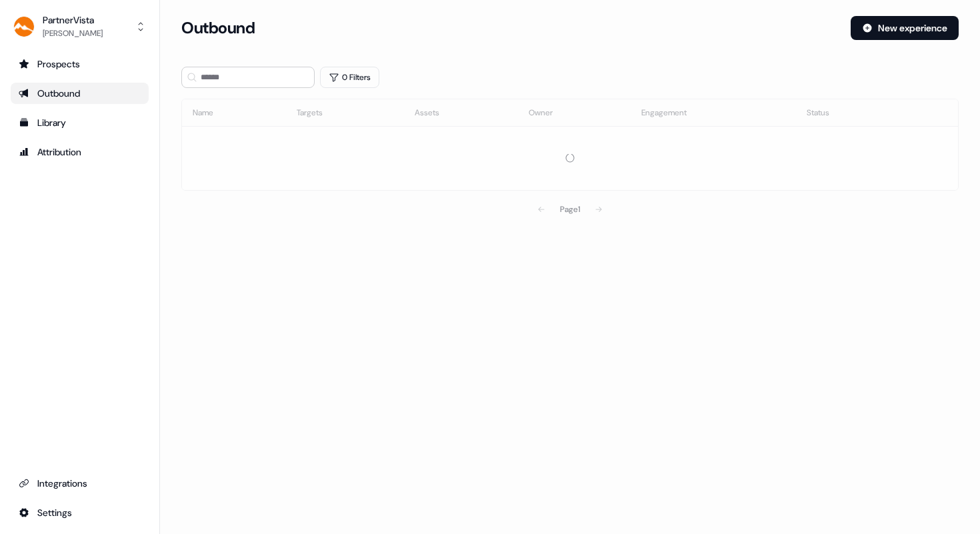 The width and height of the screenshot is (980, 534). I want to click on a: Go to templates, so click(79, 123).